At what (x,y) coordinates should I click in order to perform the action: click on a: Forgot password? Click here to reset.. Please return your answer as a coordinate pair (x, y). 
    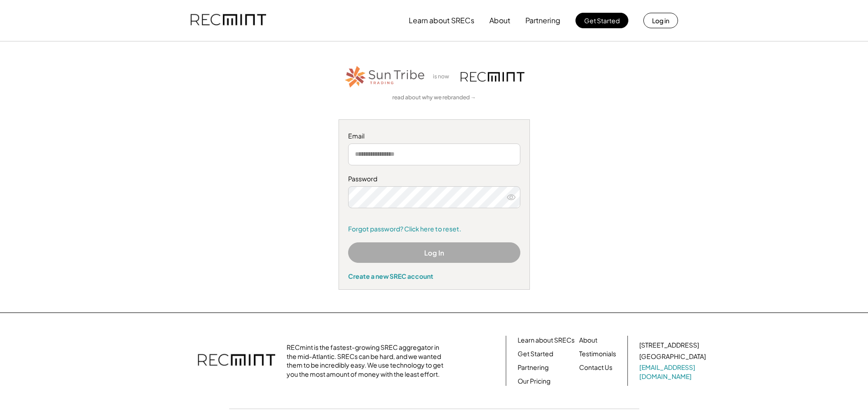
    Looking at the image, I should click on (434, 229).